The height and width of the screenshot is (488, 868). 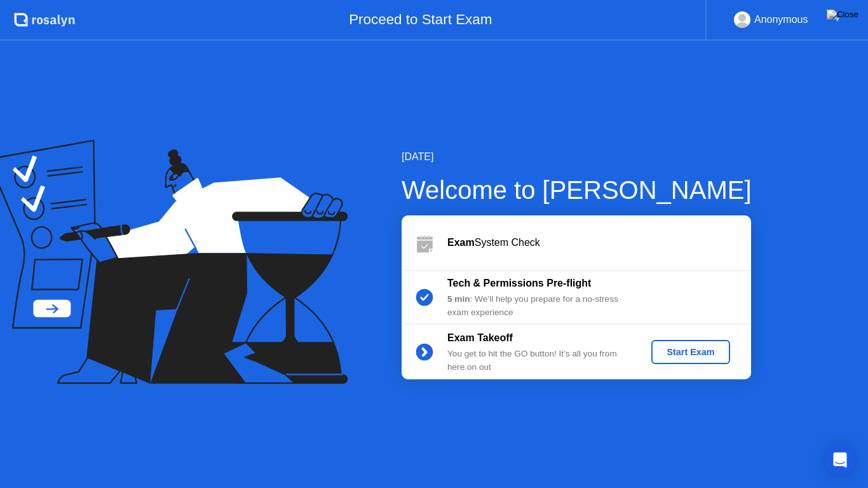 I want to click on div: System Check, so click(x=599, y=243).